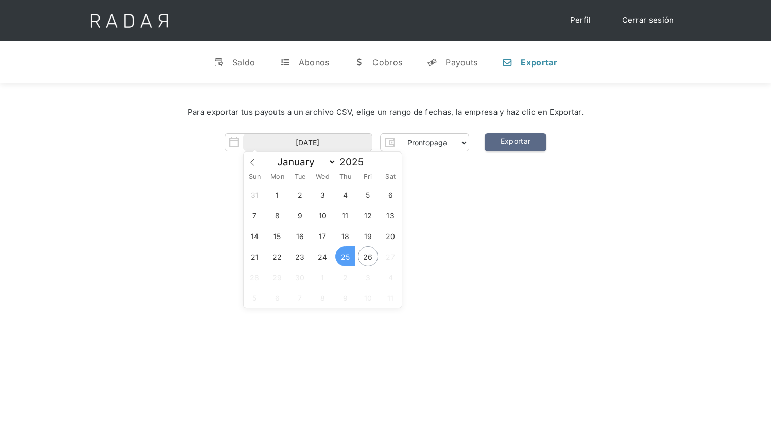 The height and width of the screenshot is (421, 771). Describe the element at coordinates (368, 297) in the screenshot. I see `span: October 10, 2025` at that location.